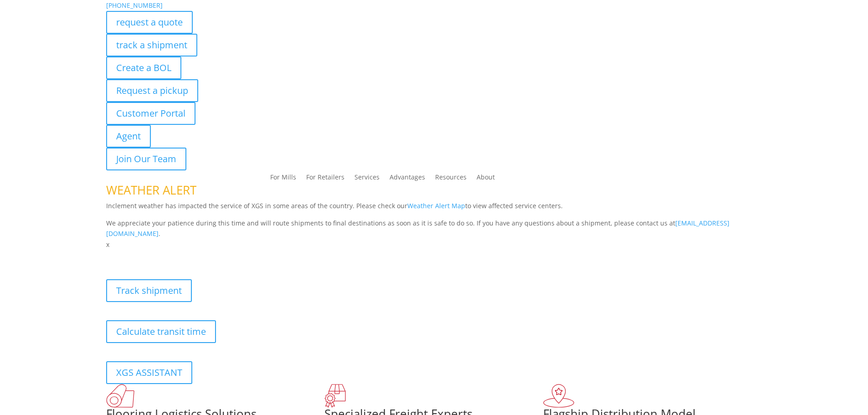 This screenshot has height=415, width=868. I want to click on p: We appreciate your patience during this time and will route shipments to final destinations as so..., so click(434, 229).